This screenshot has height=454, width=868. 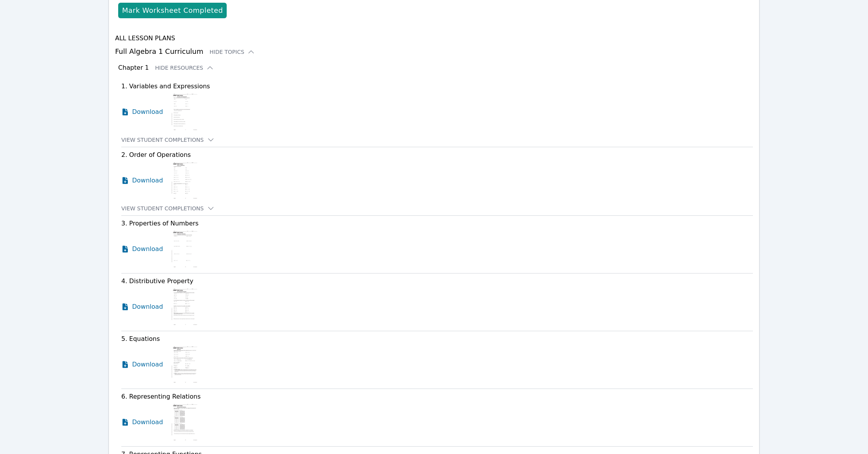 What do you see at coordinates (133, 68) in the screenshot?
I see `h3: Chapter 1` at bounding box center [133, 68].